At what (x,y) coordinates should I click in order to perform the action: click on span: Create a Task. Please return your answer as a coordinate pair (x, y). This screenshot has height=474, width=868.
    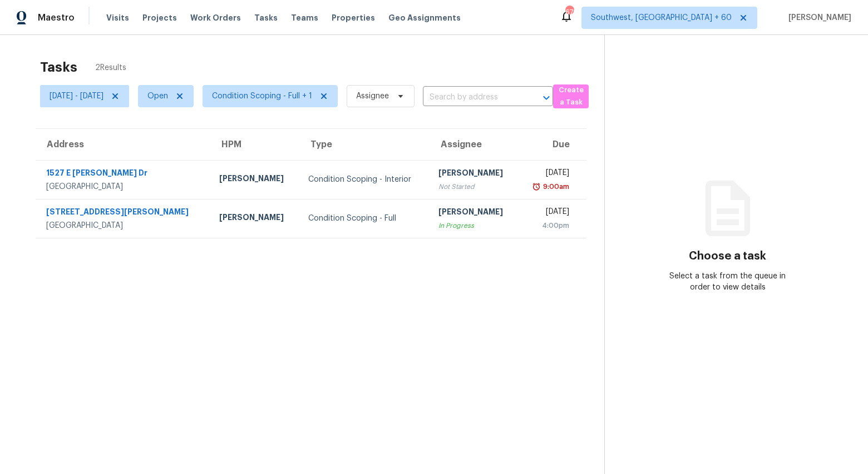
    Looking at the image, I should click on (571, 97).